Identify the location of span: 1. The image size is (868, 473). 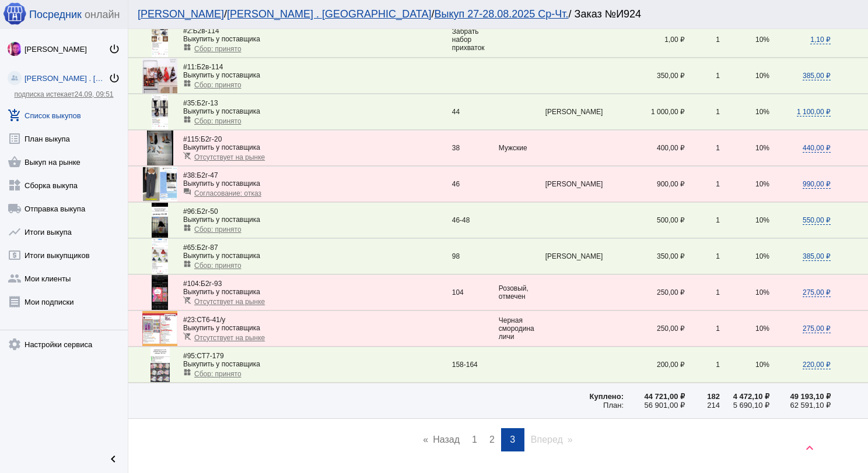
(474, 440).